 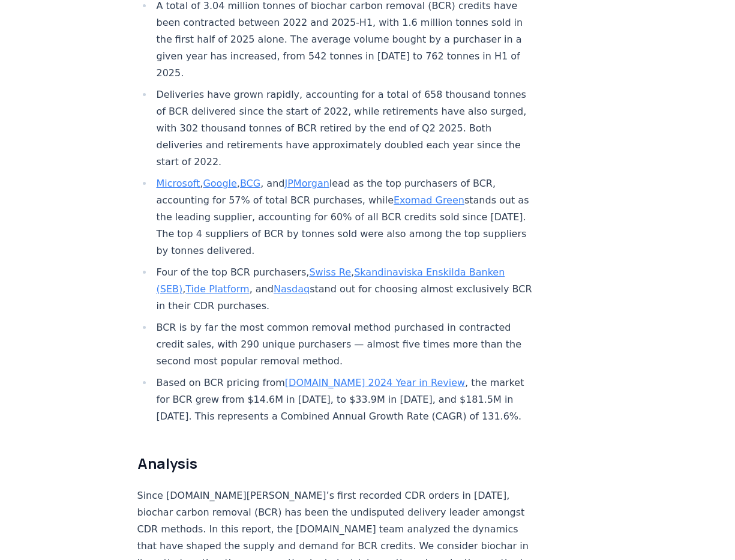 What do you see at coordinates (291, 288) in the screenshot?
I see `a: Nasdaq` at bounding box center [291, 288].